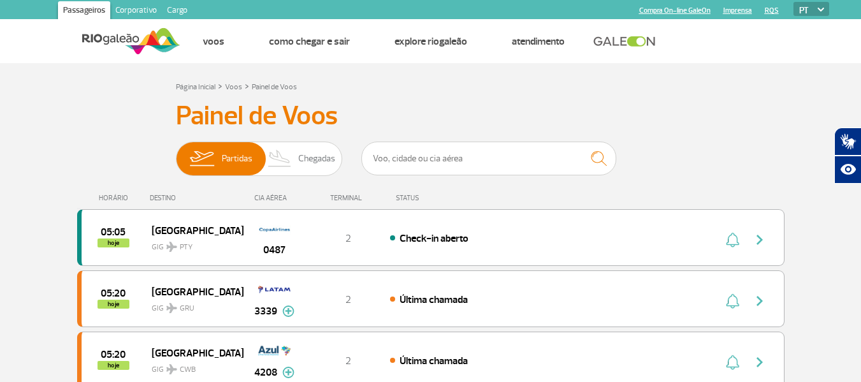 The height and width of the screenshot is (382, 861). What do you see at coordinates (177, 11) in the screenshot?
I see `a: Cargo` at bounding box center [177, 11].